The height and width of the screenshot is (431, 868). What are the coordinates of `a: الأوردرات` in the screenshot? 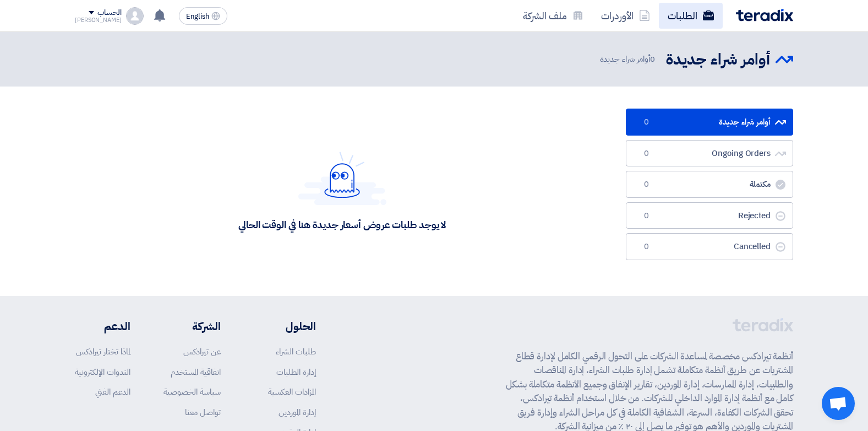 It's located at (625, 16).